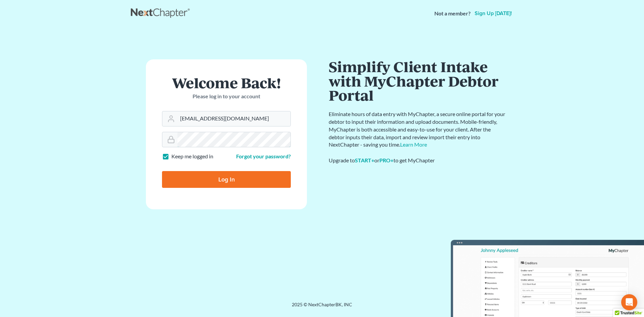  Describe the element at coordinates (414, 144) in the screenshot. I see `a: Learn More` at that location.